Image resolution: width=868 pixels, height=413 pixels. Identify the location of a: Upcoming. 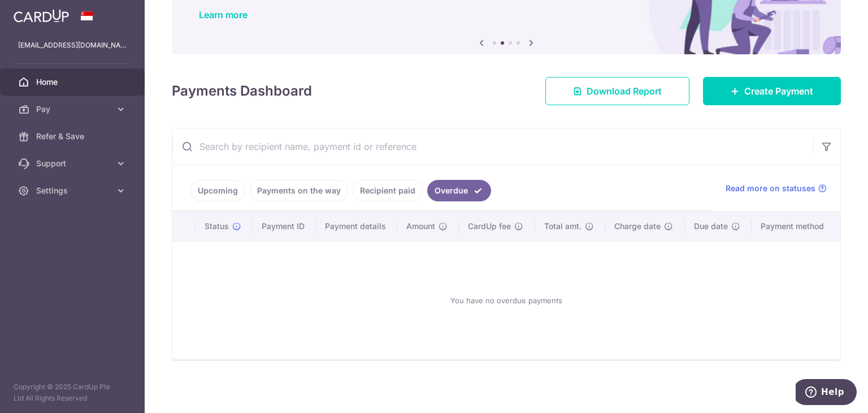
(217, 191).